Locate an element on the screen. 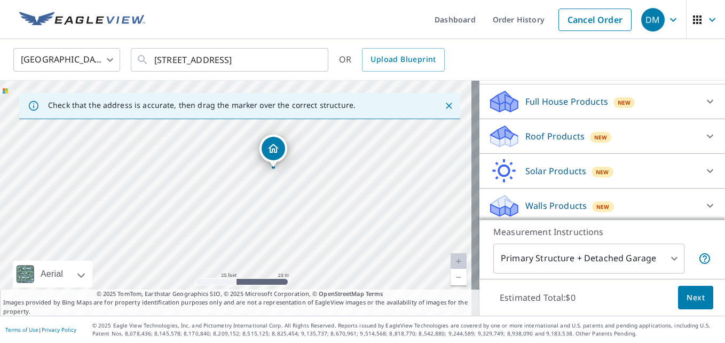 Image resolution: width=725 pixels, height=343 pixels. div: Dropped pin, building 1, Residential property, 101 E Lake St Osakis, MN 56360 is located at coordinates (273, 151).